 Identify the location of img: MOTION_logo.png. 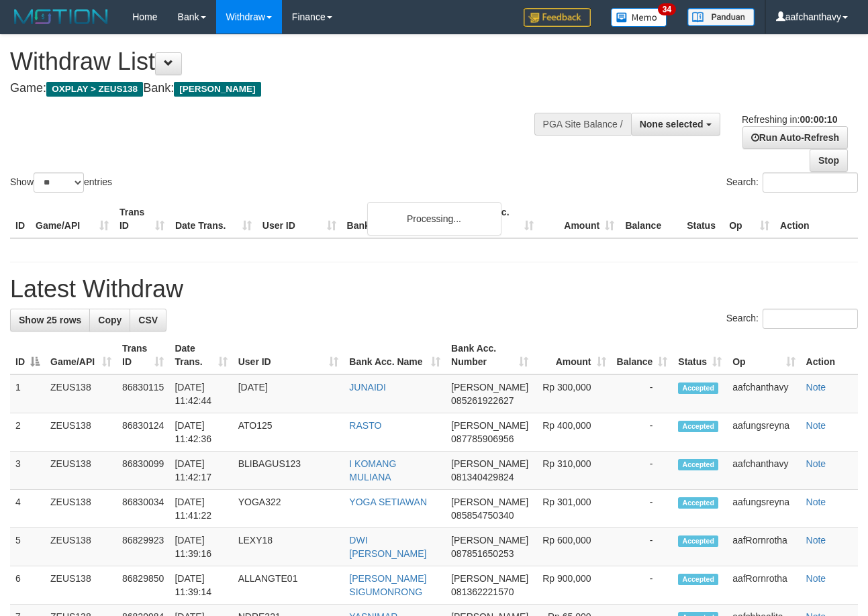
(61, 17).